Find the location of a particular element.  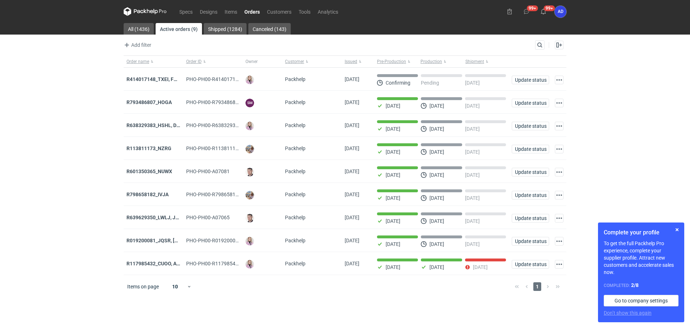

button: Skip for now is located at coordinates (678, 229).